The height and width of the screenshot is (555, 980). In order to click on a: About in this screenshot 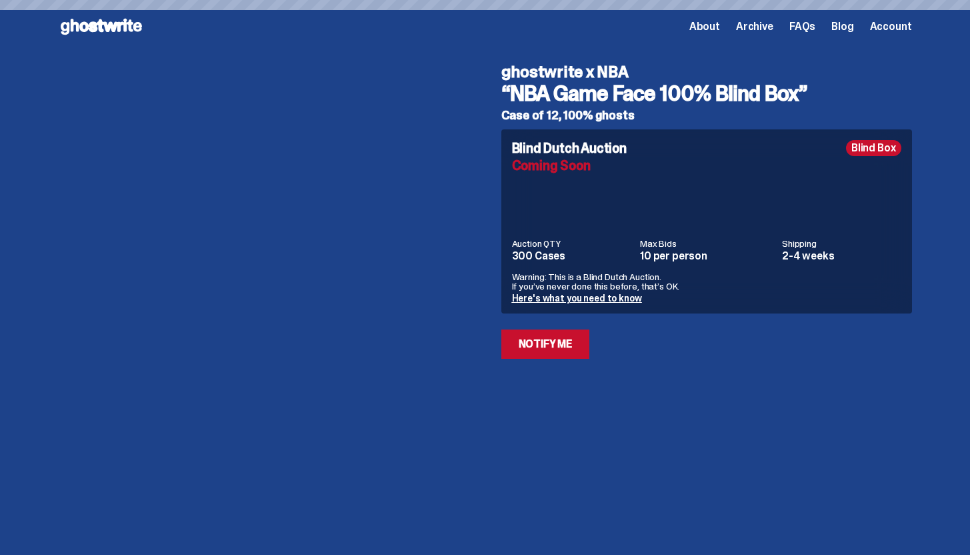, I will do `click(705, 27)`.